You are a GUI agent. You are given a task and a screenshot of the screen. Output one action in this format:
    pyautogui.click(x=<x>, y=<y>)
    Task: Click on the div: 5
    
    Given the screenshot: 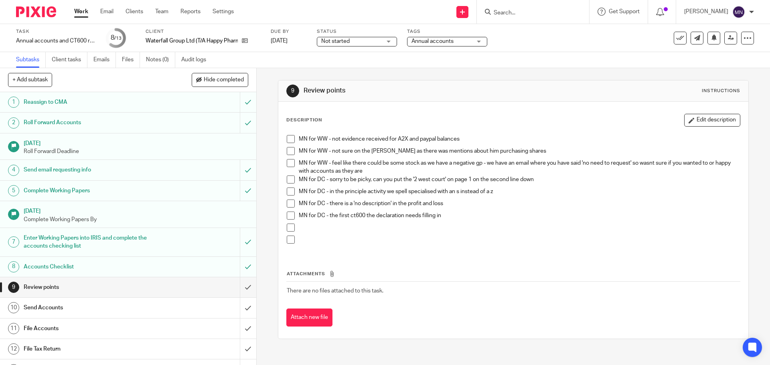 What is the action you would take?
    pyautogui.click(x=14, y=191)
    